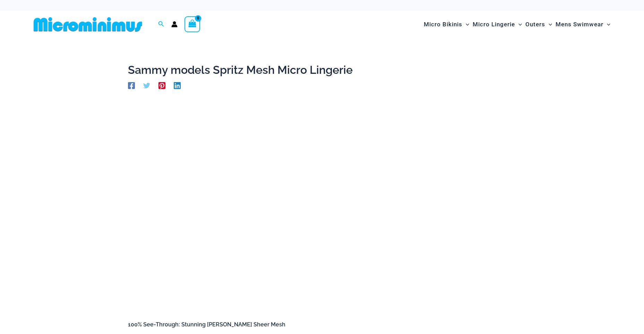 The height and width of the screenshot is (334, 644). What do you see at coordinates (177, 85) in the screenshot?
I see `a: Linkedin` at bounding box center [177, 85].